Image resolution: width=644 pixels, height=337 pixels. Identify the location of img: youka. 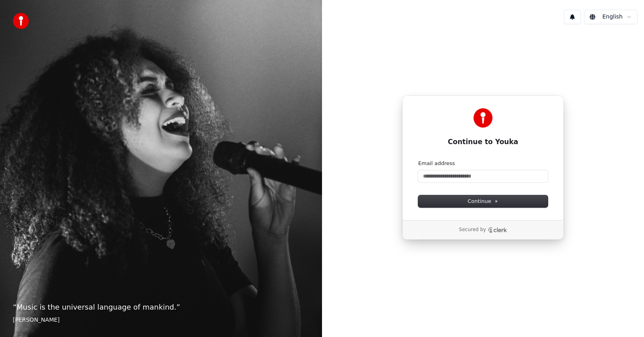
(21, 21).